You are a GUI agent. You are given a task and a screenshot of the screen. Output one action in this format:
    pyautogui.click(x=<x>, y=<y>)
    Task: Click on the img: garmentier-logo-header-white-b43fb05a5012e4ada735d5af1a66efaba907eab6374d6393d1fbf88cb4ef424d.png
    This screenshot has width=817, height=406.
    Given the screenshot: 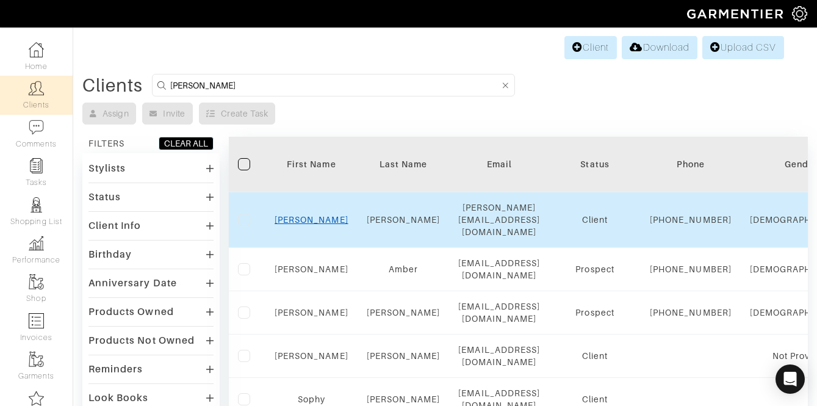 What is the action you would take?
    pyautogui.click(x=737, y=13)
    